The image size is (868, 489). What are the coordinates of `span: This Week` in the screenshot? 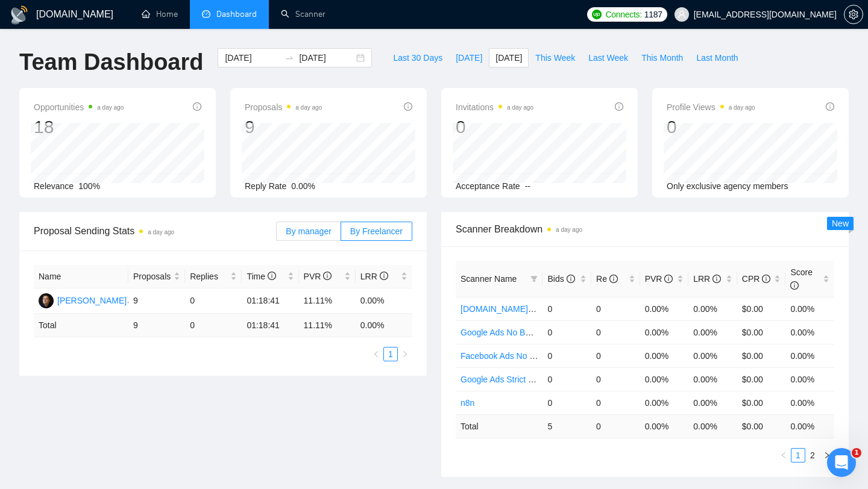 It's located at (556, 58).